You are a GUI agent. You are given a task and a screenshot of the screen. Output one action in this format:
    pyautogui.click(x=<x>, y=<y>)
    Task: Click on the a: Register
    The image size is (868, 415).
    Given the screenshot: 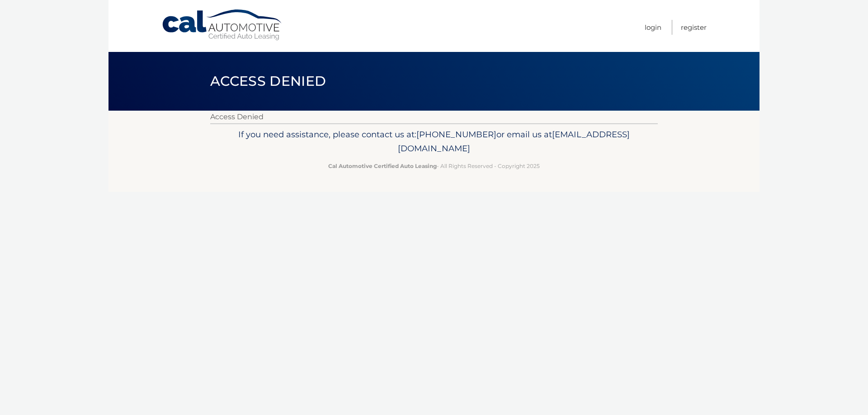 What is the action you would take?
    pyautogui.click(x=693, y=27)
    